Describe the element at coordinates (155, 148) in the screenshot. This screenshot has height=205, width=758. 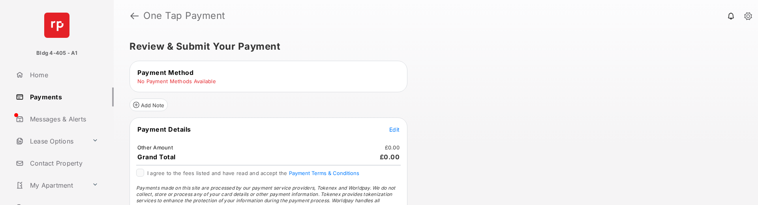
I see `td: Other Amount` at that location.